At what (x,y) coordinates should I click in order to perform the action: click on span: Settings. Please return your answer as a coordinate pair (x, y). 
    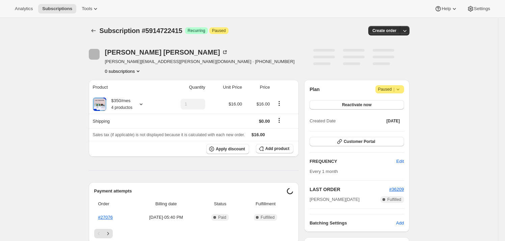
    Looking at the image, I should click on (482, 9).